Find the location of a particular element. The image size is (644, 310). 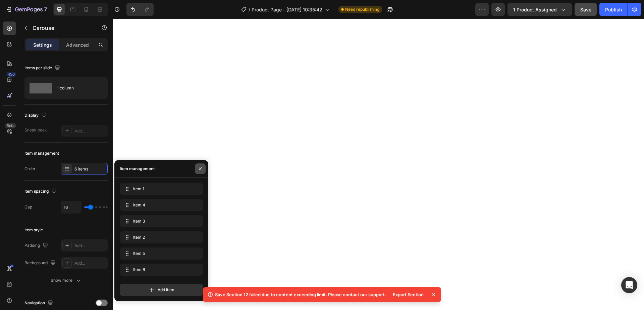

div: Export Section is located at coordinates (408, 294).